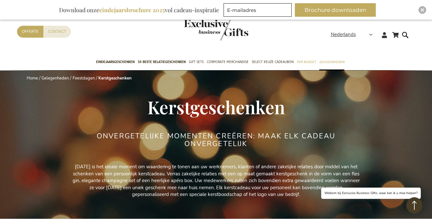 This screenshot has height=223, width=432. Describe the element at coordinates (354, 34) in the screenshot. I see `div: Nederlands` at that location.